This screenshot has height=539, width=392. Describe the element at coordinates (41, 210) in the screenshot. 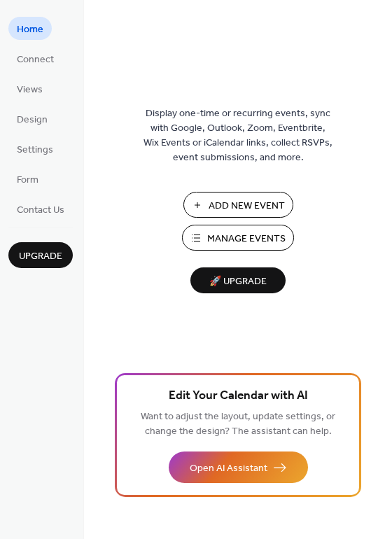

I see `span: Contact Us` at that location.